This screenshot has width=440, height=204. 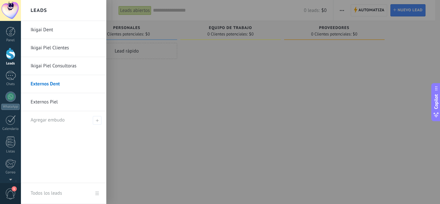 I want to click on a: Ikigai Piel Consultoras, so click(x=65, y=66).